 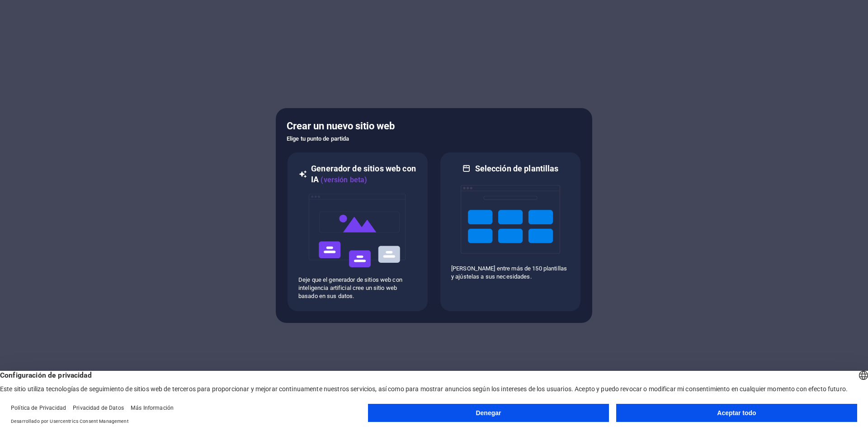 What do you see at coordinates (344, 180) in the screenshot?
I see `font: (versión beta)` at bounding box center [344, 180].